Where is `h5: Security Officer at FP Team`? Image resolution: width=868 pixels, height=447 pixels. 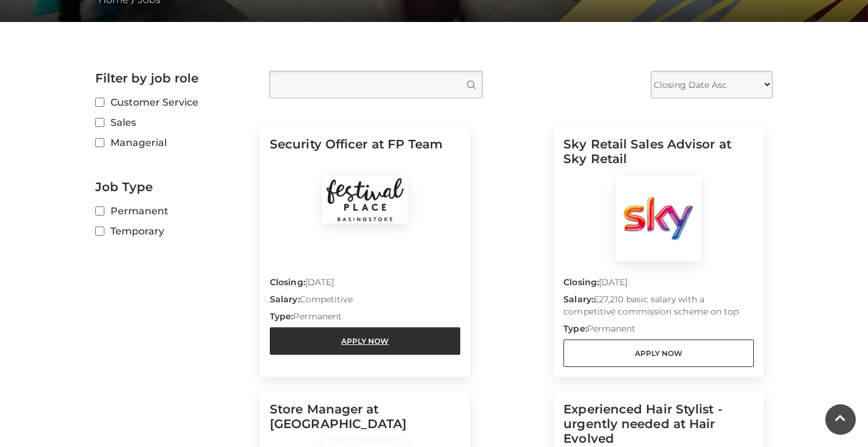 h5: Security Officer at FP Team is located at coordinates (365, 157).